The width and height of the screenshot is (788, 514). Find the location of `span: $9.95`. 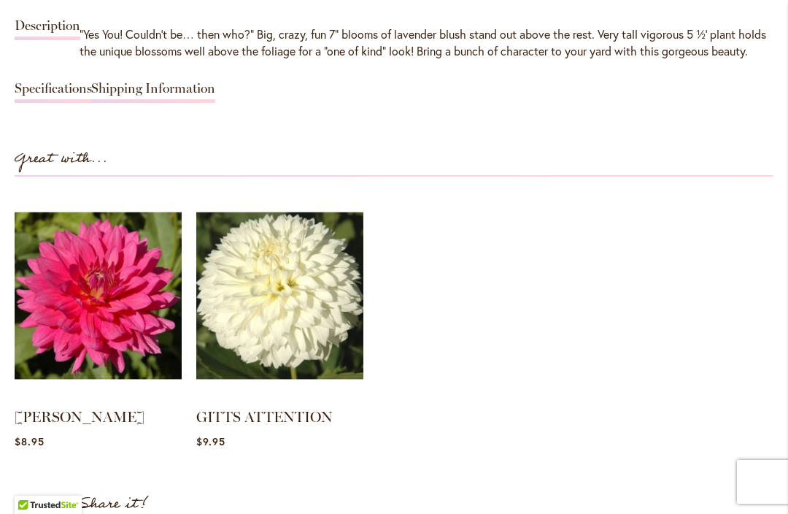

span: $9.95 is located at coordinates (211, 441).